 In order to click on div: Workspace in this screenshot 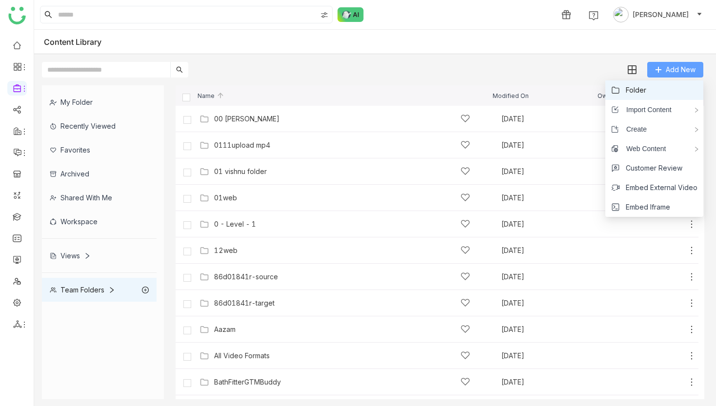, I will do `click(99, 221)`.